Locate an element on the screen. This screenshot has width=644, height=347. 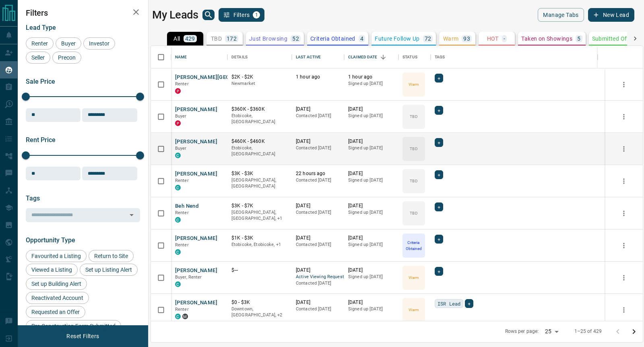
p: 22 hours ago is located at coordinates (318, 173).